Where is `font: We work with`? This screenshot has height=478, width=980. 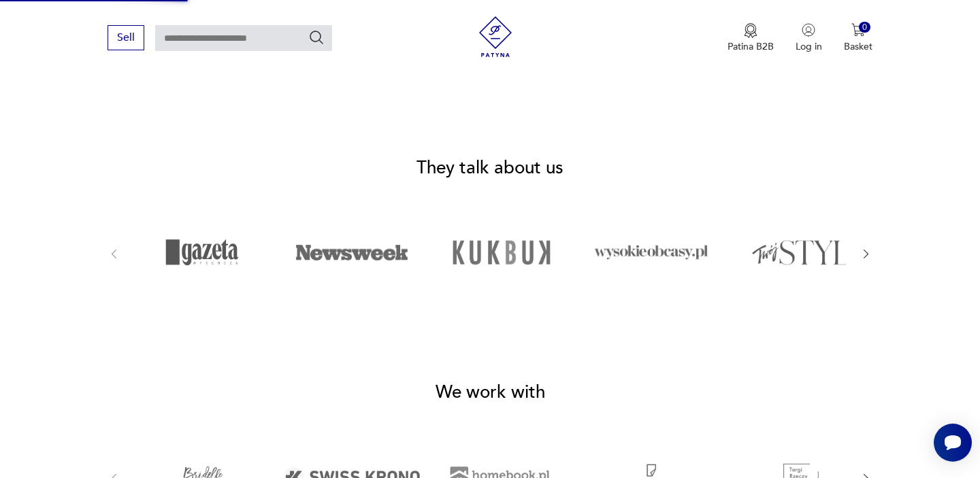 font: We work with is located at coordinates (490, 393).